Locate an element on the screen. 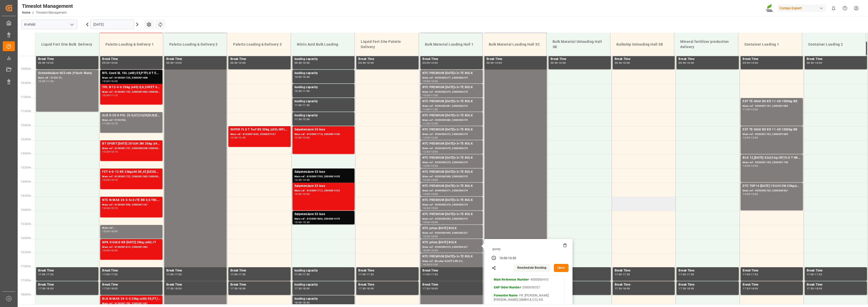 Image resolution: width=868 pixels, height=307 pixels. div: Main ref : 4500000378, 2000000279 is located at coordinates (452, 148).